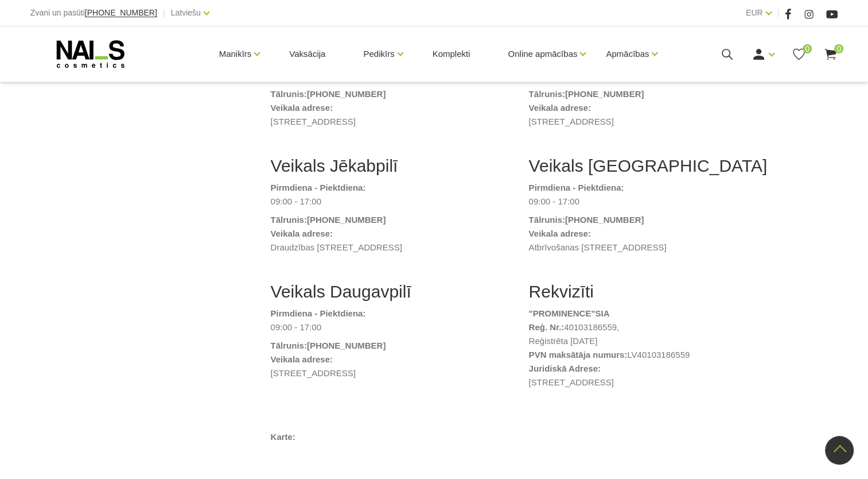 The width and height of the screenshot is (868, 479). Describe the element at coordinates (391, 292) in the screenshot. I see `h2: Veikals Daugavpilī` at that location.